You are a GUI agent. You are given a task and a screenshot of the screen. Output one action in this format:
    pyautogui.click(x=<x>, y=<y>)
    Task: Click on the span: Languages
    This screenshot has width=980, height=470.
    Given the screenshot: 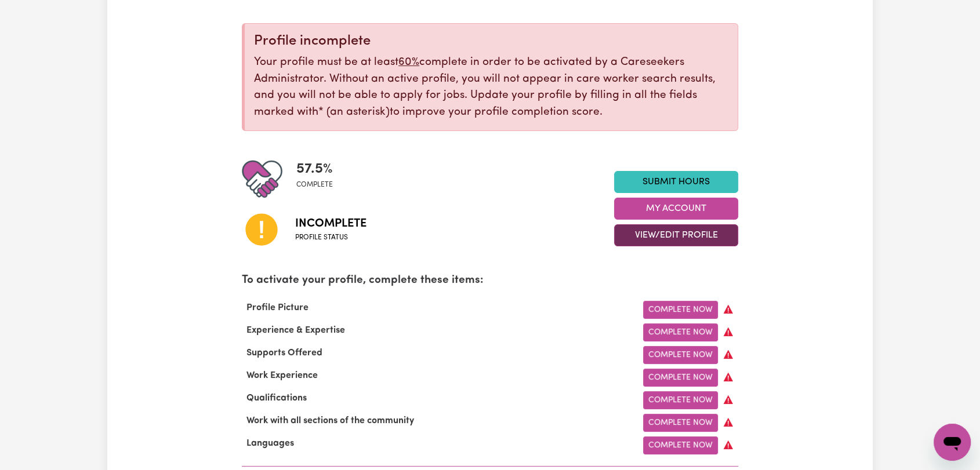 What is the action you would take?
    pyautogui.click(x=270, y=443)
    